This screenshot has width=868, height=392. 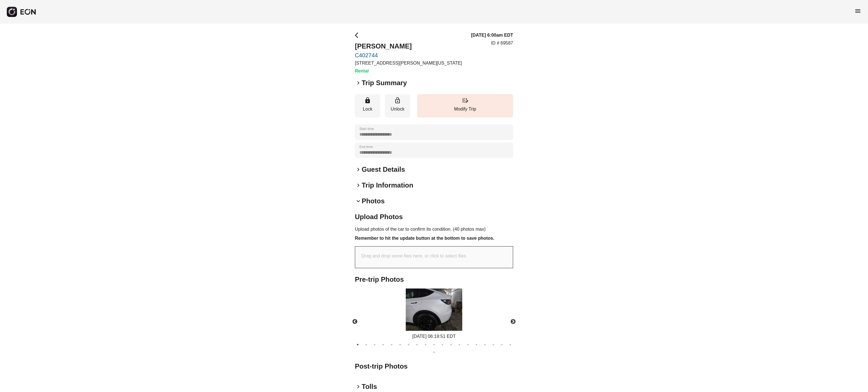 What do you see at coordinates (502, 43) in the screenshot?
I see `p: ID # 69587` at bounding box center [502, 43].